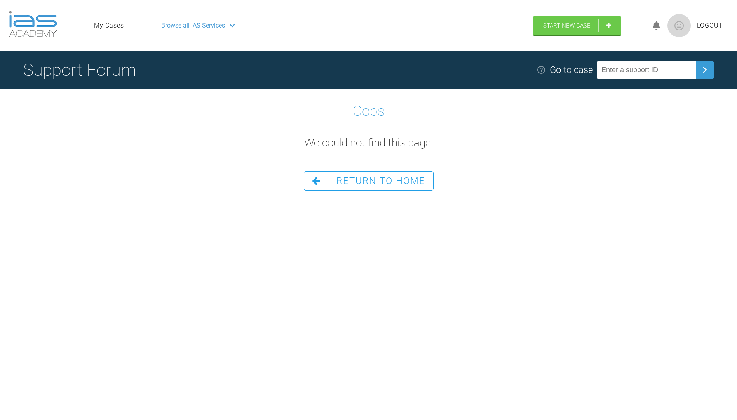  I want to click on img: chevronRight.28bd32b0.svg, so click(705, 70).